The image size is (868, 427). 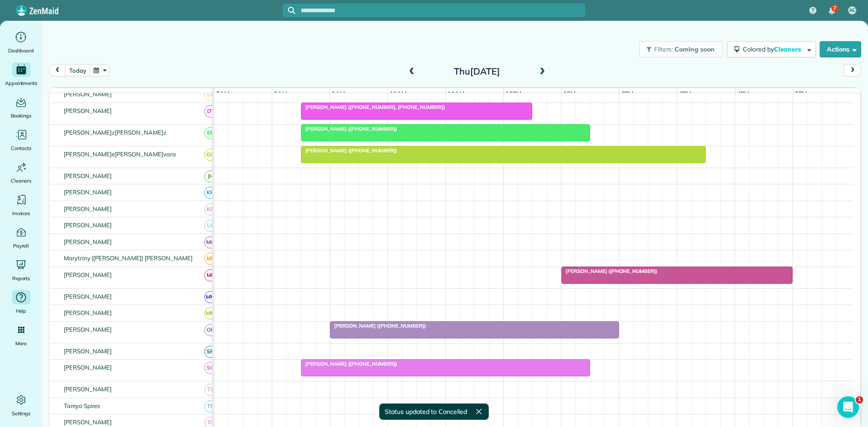 What do you see at coordinates (292, 10) in the screenshot?
I see `svg: Focus search` at bounding box center [292, 10].